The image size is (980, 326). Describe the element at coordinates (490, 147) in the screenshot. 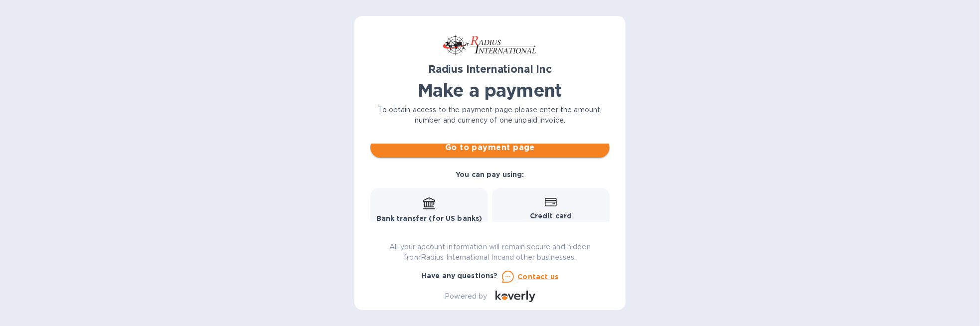

I see `span: Go to payment page` at that location.